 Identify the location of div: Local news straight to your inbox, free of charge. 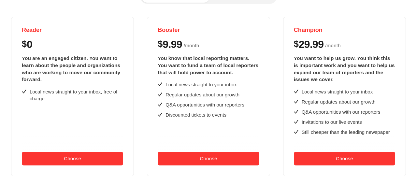
(76, 95).